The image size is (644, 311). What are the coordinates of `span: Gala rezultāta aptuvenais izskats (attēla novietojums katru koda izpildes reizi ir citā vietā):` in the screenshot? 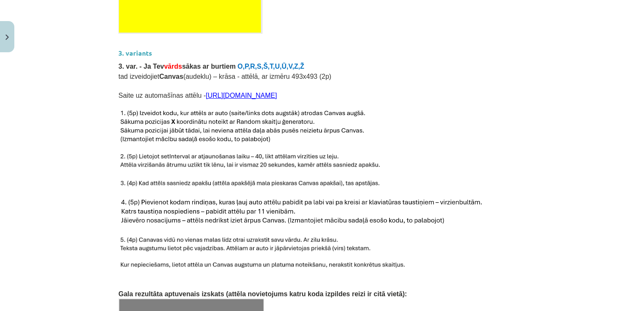 It's located at (262, 294).